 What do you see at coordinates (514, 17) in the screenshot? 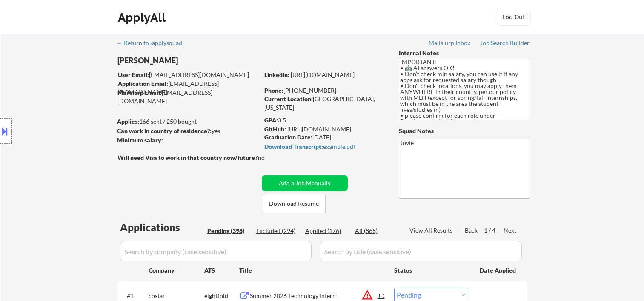
I see `button: Log Out` at bounding box center [514, 17].